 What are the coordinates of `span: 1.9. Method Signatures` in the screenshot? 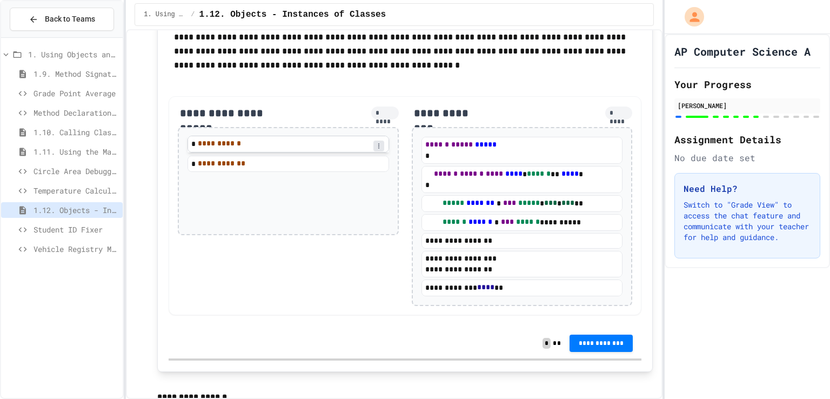 It's located at (76, 73).